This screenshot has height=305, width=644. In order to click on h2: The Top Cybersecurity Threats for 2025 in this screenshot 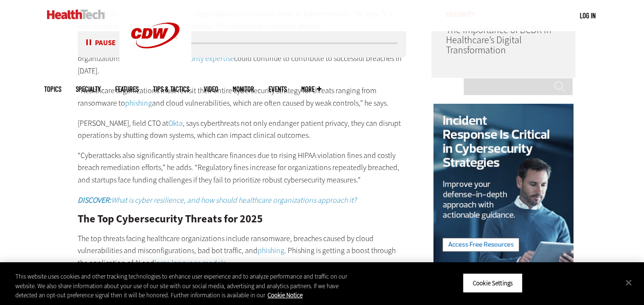, I will do `click(242, 219)`.